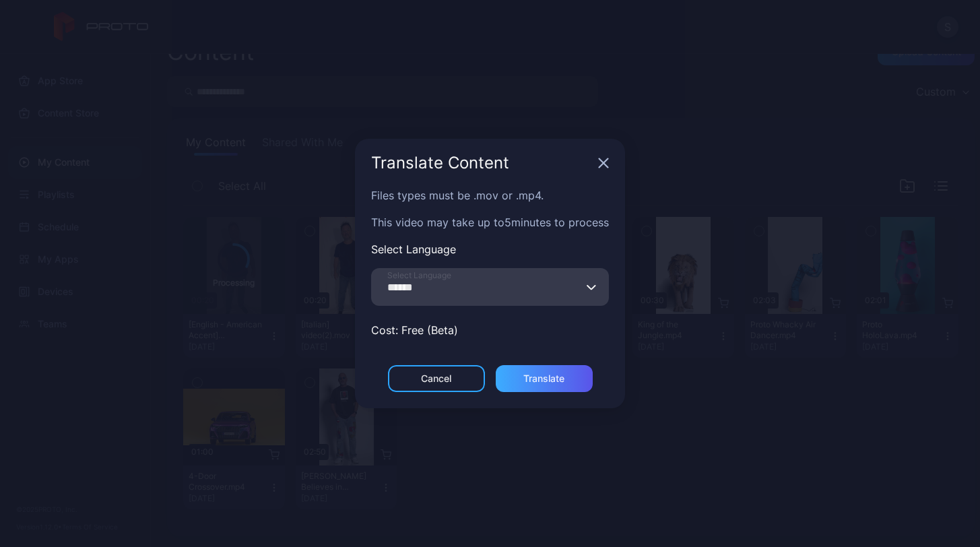 This screenshot has width=980, height=547. I want to click on input: Select Language, so click(490, 287).